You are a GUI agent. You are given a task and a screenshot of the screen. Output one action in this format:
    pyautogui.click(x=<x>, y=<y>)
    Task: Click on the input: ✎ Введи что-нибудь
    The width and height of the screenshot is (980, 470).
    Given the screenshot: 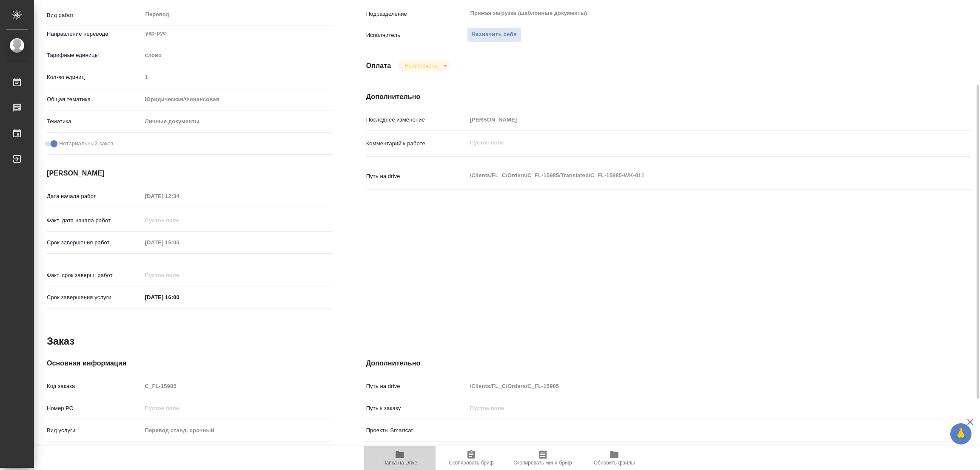 What is the action you would take?
    pyautogui.click(x=179, y=297)
    